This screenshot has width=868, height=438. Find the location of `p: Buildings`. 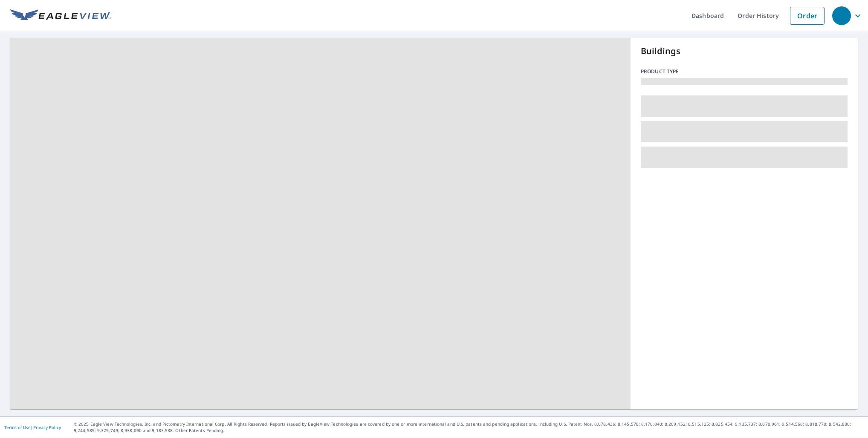

p: Buildings is located at coordinates (744, 51).